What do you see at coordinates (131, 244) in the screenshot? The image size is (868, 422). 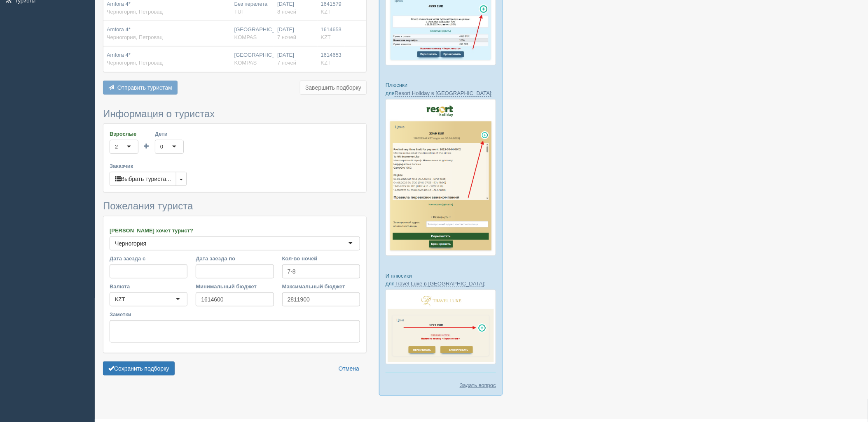 I see `div: Черногория` at bounding box center [131, 244].